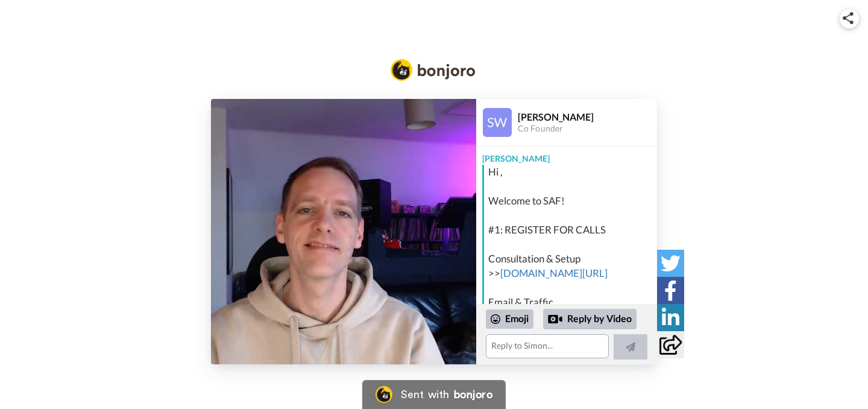 The image size is (868, 409). Describe the element at coordinates (588, 129) in the screenshot. I see `div: Co Founder` at that location.